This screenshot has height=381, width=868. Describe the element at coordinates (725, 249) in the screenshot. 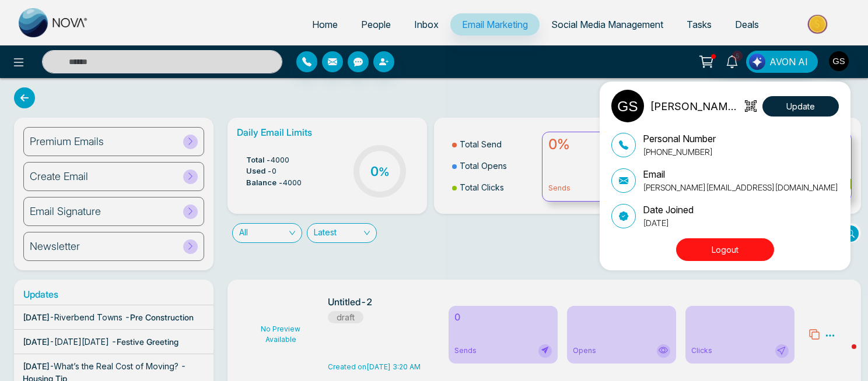

I see `button: Logout` at that location.